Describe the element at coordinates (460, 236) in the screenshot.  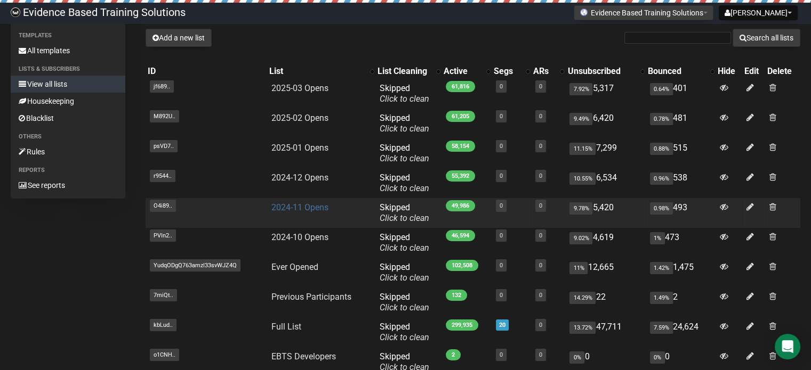
I see `span: 46,594` at that location.